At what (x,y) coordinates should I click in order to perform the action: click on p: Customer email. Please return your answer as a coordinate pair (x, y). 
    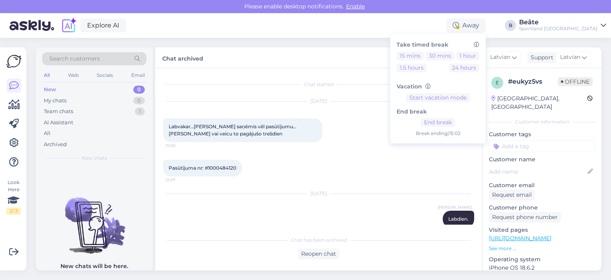
    Looking at the image, I should click on (542, 185).